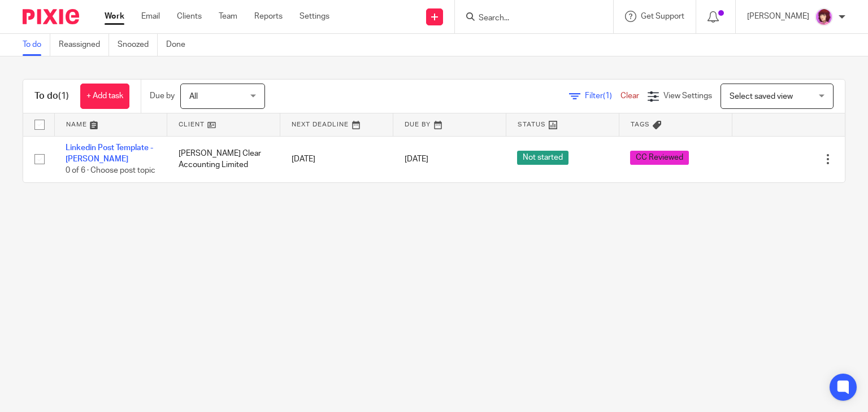 The width and height of the screenshot is (868, 412). I want to click on a: To do, so click(36, 45).